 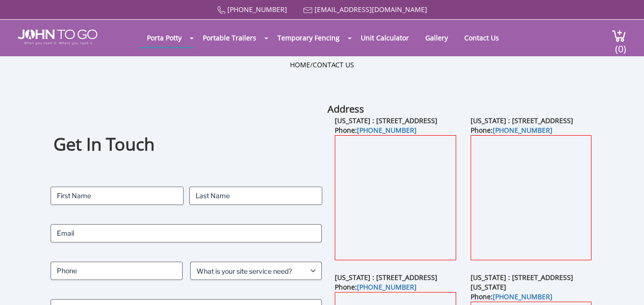 I want to click on a: Temporary Fencing, so click(x=308, y=38).